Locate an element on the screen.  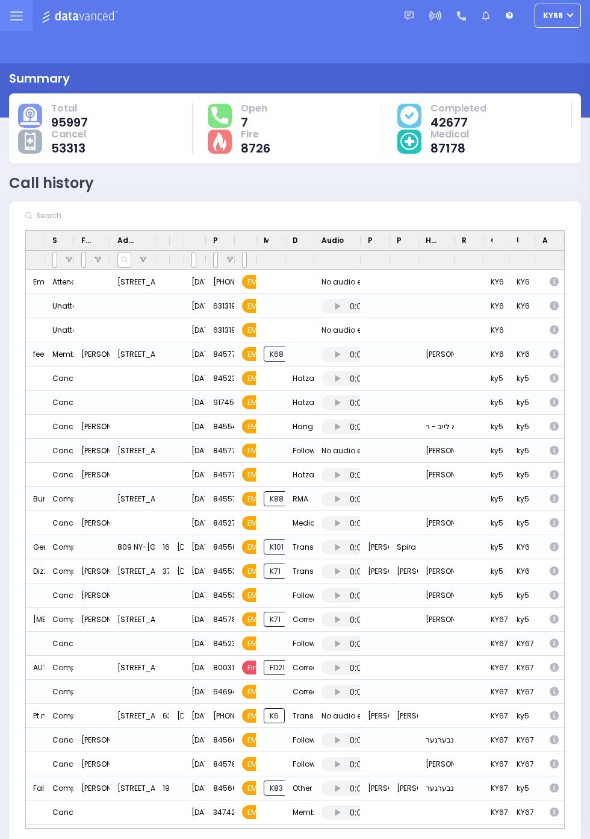
div: Medical Info is located at coordinates (300, 523).